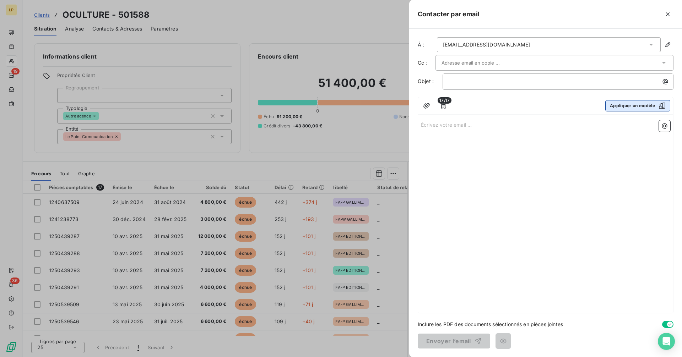  Describe the element at coordinates (444, 101) in the screenshot. I see `span: 17/17` at that location.